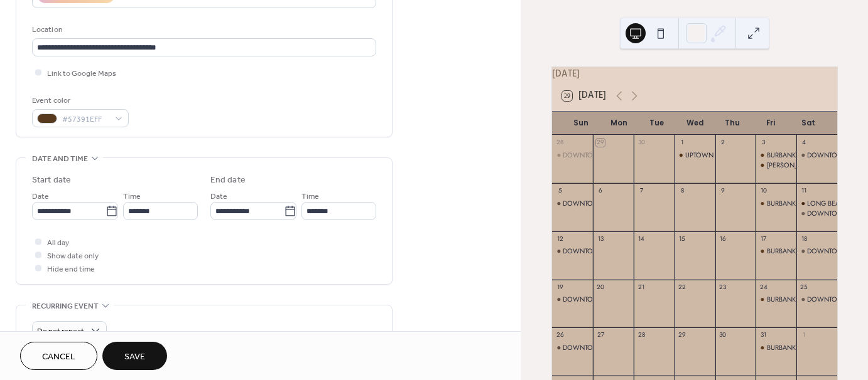 This screenshot has width=868, height=380. Describe the element at coordinates (723, 143) in the screenshot. I see `div: 2` at that location.